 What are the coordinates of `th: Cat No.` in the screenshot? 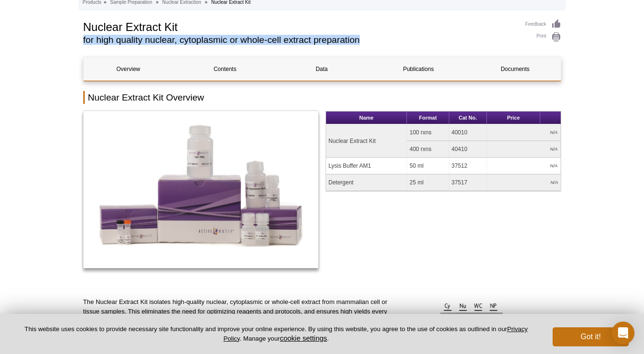 It's located at (468, 117).